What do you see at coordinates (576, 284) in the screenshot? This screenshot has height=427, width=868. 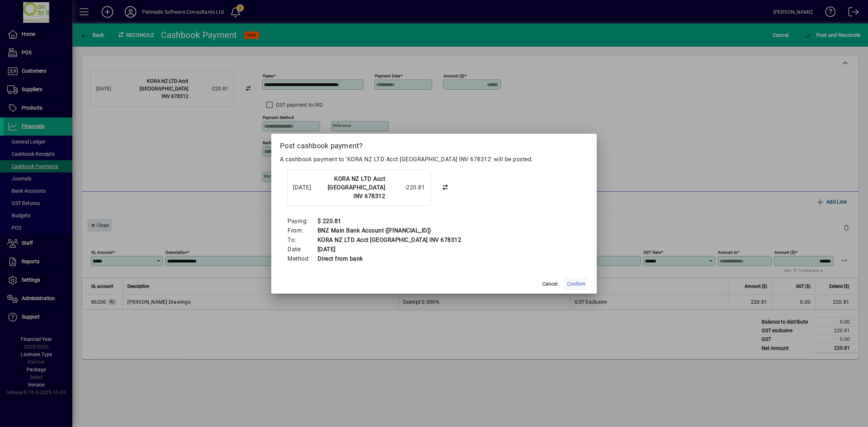 I see `button: Confirm` at bounding box center [576, 284].